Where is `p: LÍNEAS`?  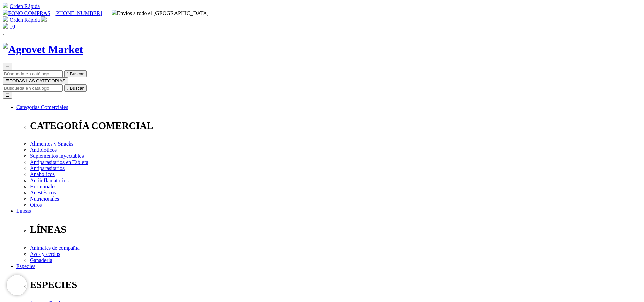 p: LÍNEAS is located at coordinates (336, 230).